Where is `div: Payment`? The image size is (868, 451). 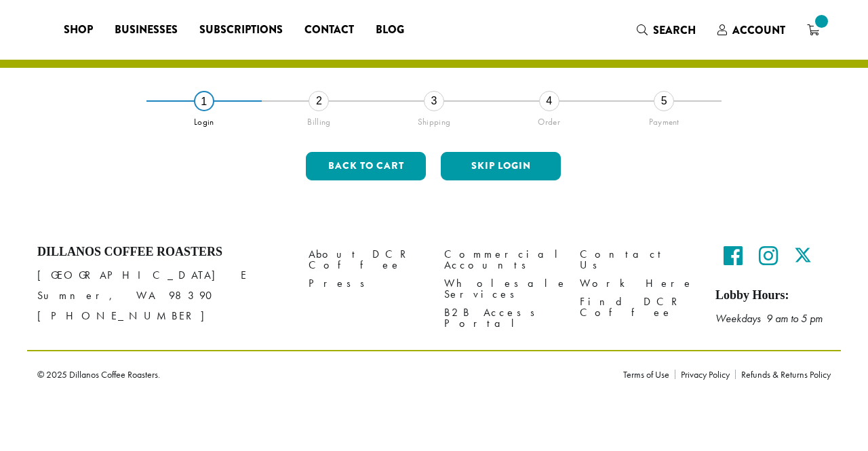
div: Payment is located at coordinates (664, 119).